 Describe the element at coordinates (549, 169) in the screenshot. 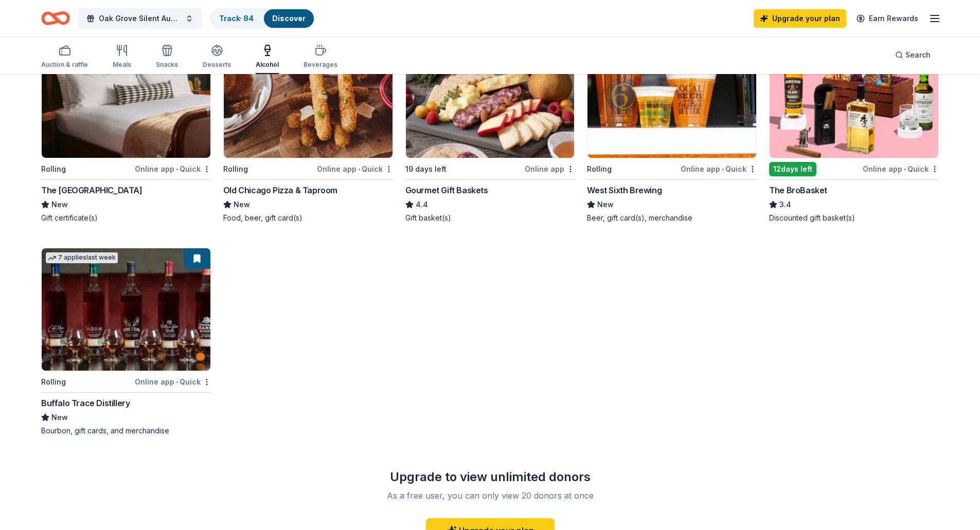

I see `div: Online app` at that location.